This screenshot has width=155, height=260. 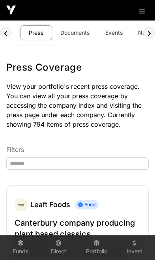 I want to click on div: Chat Widget, so click(x=135, y=241).